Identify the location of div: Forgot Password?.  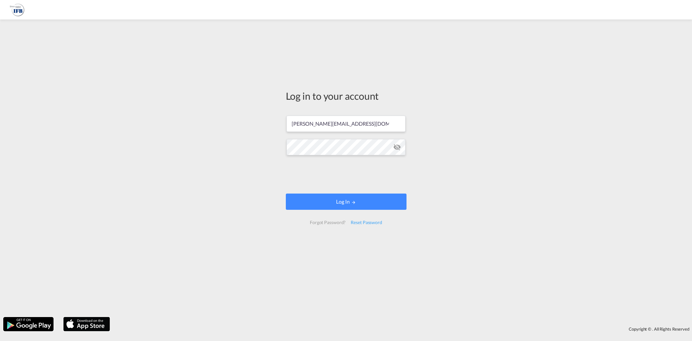
(328, 222).